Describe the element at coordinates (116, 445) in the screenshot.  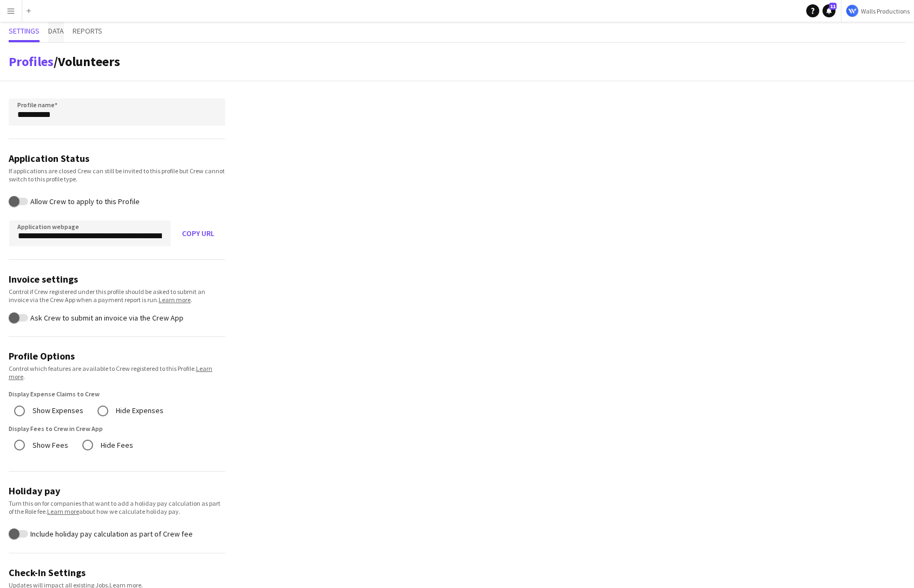
I see `label: Hide Fees` at that location.